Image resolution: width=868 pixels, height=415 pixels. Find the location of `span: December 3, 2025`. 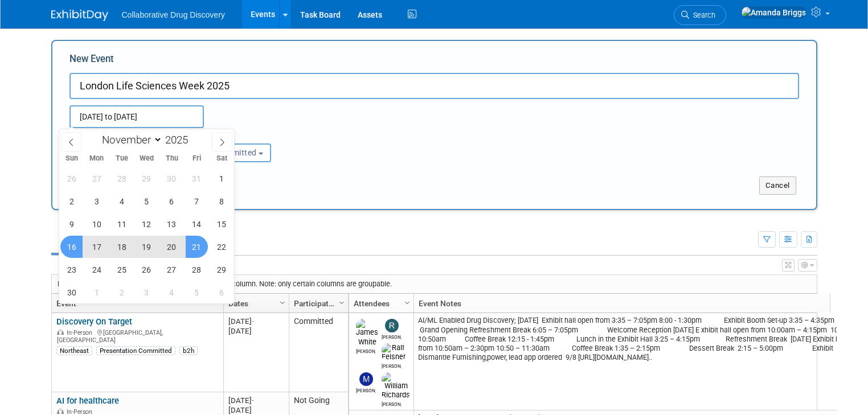

span: December 3, 2025 is located at coordinates (146, 292).